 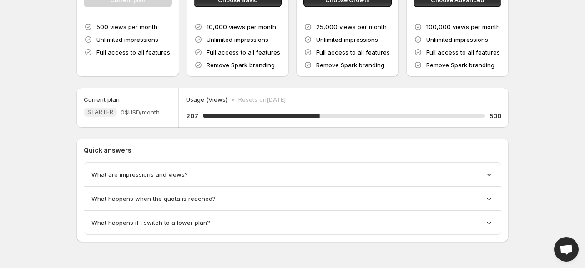 I want to click on p: 500 views per month, so click(x=127, y=27).